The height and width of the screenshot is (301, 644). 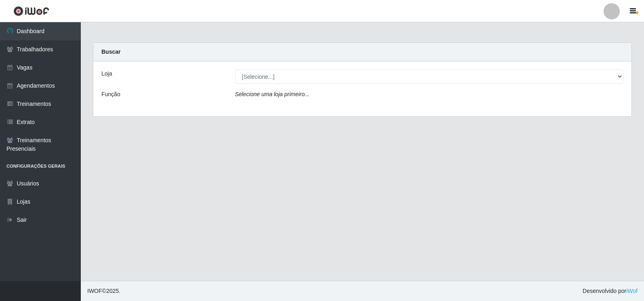 What do you see at coordinates (272, 94) in the screenshot?
I see `i: Selecione uma loja primeiro...` at bounding box center [272, 94].